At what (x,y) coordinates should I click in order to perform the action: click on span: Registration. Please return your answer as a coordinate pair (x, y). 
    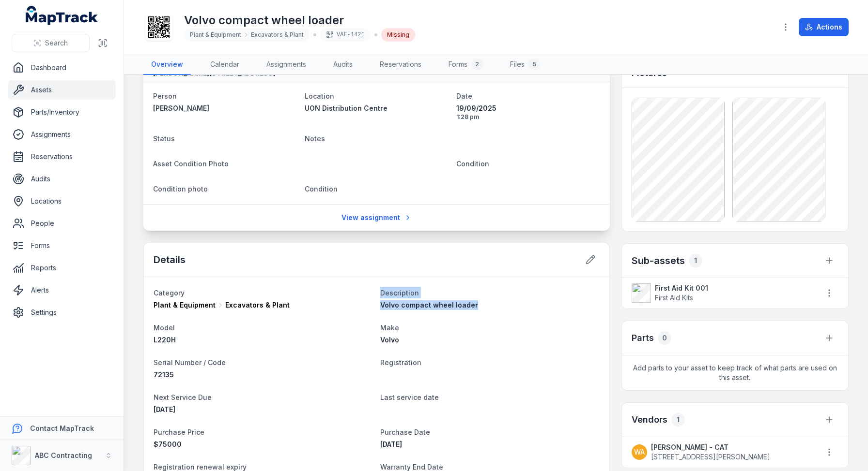
    Looking at the image, I should click on (400, 363).